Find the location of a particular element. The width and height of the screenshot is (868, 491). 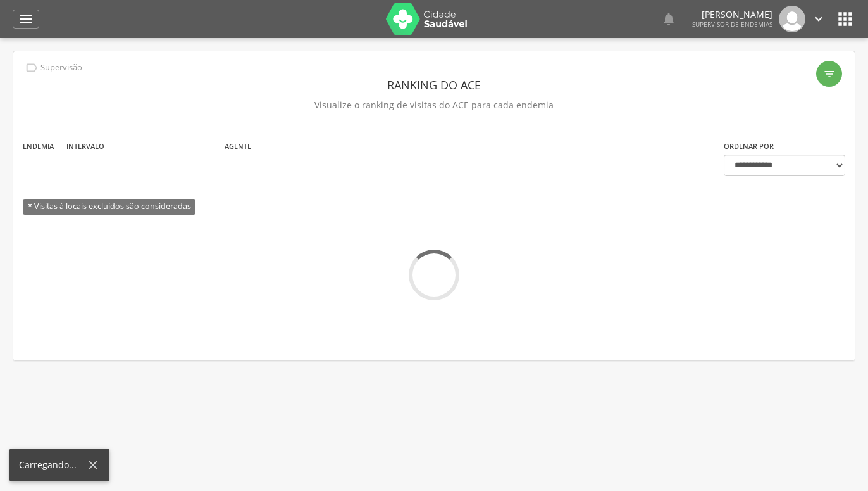

p: Supervisão is located at coordinates (62, 68).